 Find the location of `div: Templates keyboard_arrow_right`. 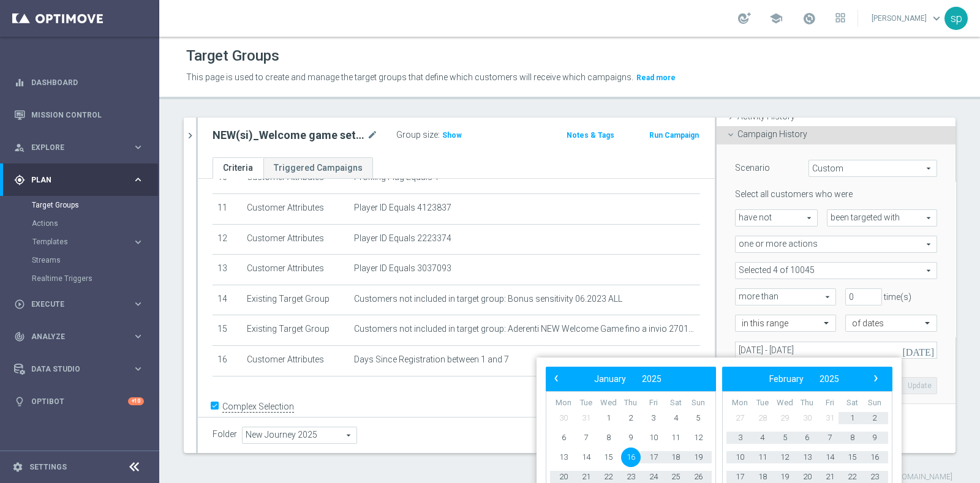

div: Templates keyboard_arrow_right is located at coordinates (88, 242).